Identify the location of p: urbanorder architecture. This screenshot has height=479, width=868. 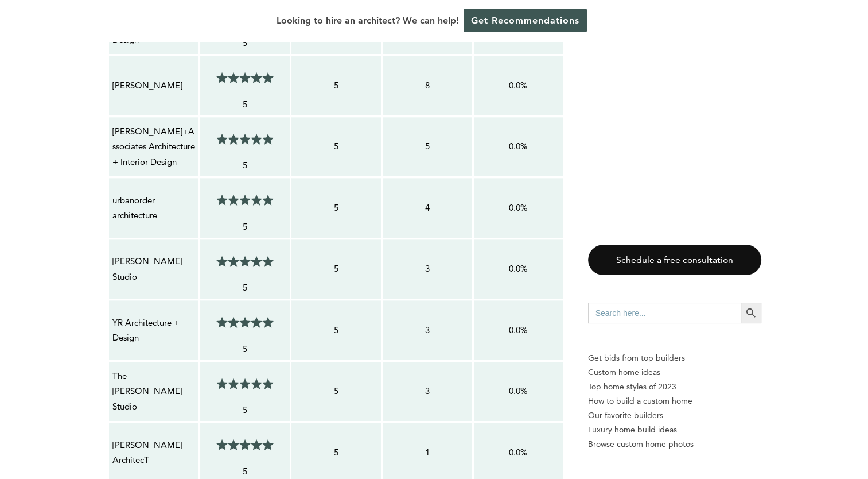
(153, 208).